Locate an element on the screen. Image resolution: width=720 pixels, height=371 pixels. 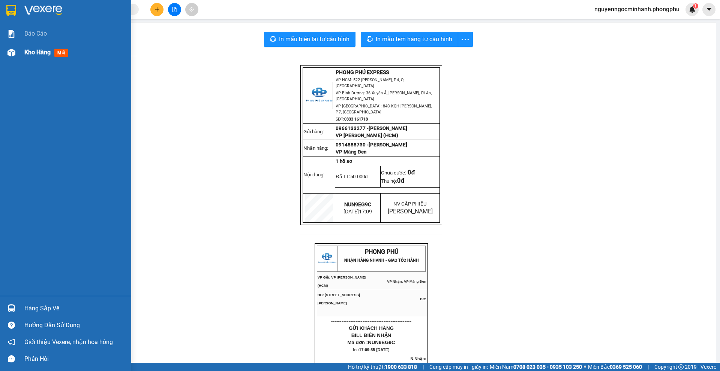
span: In mẫu biên lai tự cấu hình is located at coordinates (314, 39).